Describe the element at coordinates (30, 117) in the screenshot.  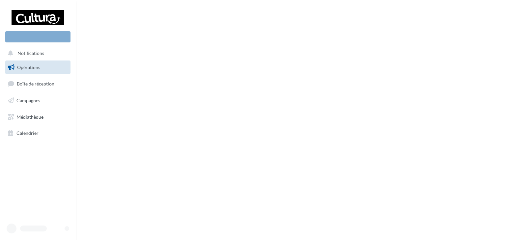
I see `span: Médiathèque` at that location.